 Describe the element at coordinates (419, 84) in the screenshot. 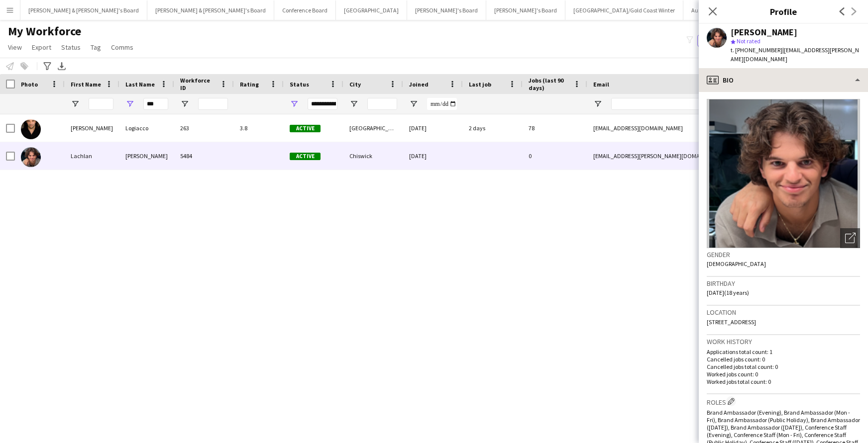

I see `span: Joined` at that location.